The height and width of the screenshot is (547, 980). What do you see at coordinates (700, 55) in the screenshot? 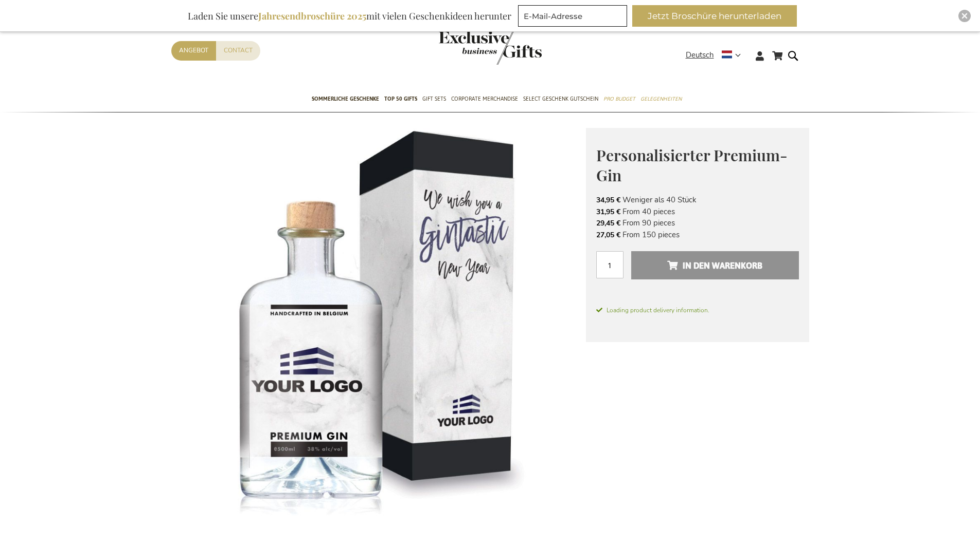
I see `span: Deutsch` at bounding box center [700, 55].